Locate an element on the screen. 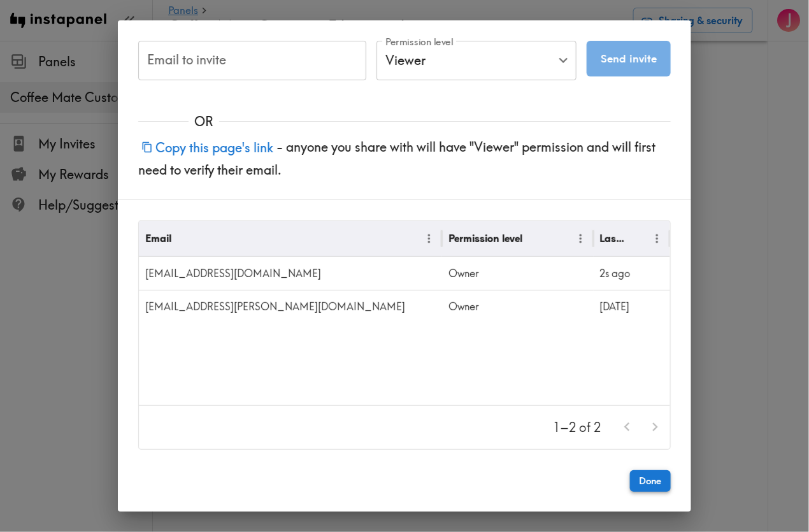 The height and width of the screenshot is (532, 809). div: Permission level is located at coordinates (485, 238).